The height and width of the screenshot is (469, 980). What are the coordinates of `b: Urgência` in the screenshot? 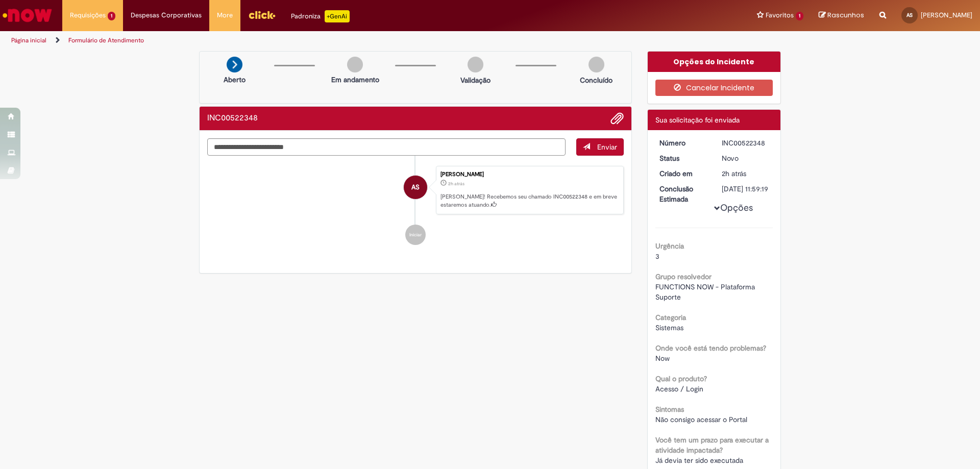 It's located at (670, 246).